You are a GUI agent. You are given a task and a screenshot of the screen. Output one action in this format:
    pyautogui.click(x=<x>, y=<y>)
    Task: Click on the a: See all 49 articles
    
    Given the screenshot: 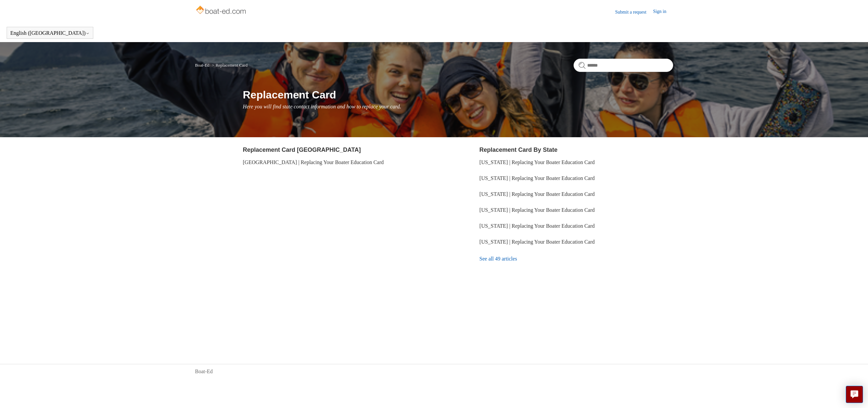 What is the action you would take?
    pyautogui.click(x=576, y=259)
    